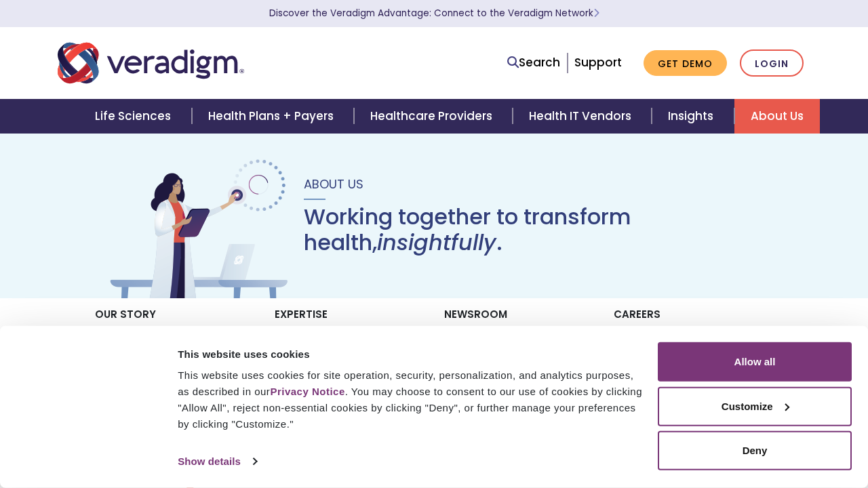  What do you see at coordinates (273, 116) in the screenshot?
I see `a: Health Plans + Payers` at bounding box center [273, 116].